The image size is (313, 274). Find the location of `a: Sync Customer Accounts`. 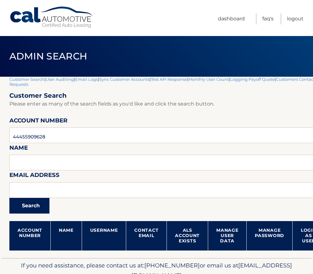

a: Sync Customer Accounts is located at coordinates (124, 79).